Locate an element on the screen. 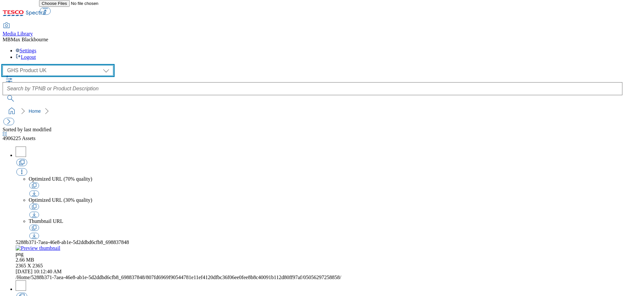  a: home is located at coordinates (12, 111).